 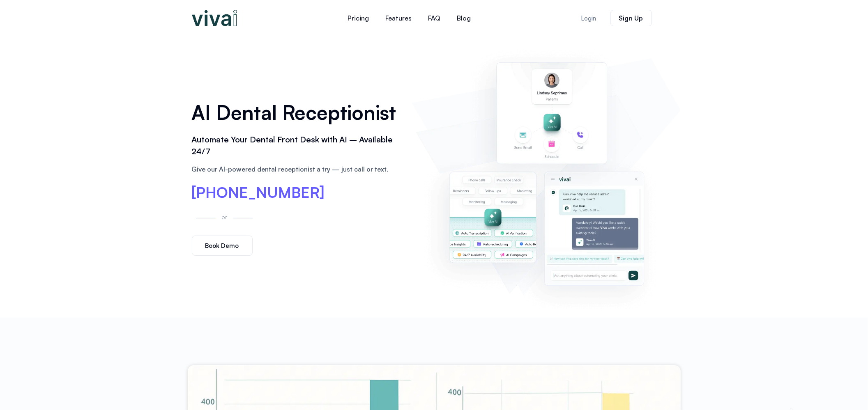 What do you see at coordinates (222, 246) in the screenshot?
I see `a: Book Demo` at bounding box center [222, 246].